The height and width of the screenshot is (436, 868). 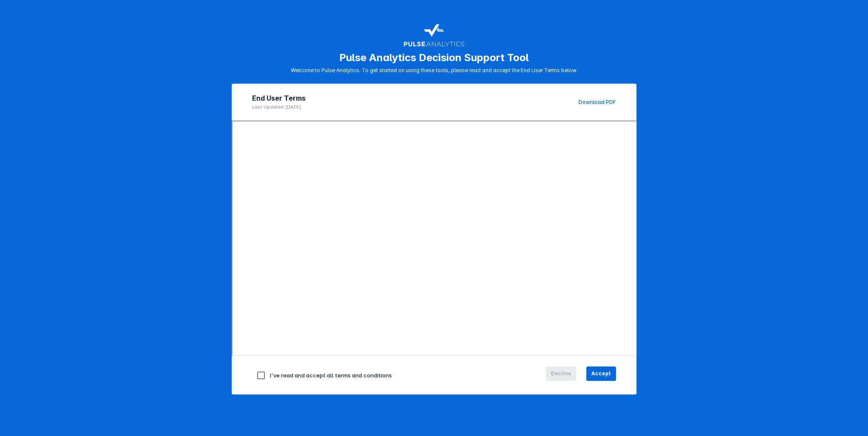 I want to click on button: Decline, so click(x=561, y=374).